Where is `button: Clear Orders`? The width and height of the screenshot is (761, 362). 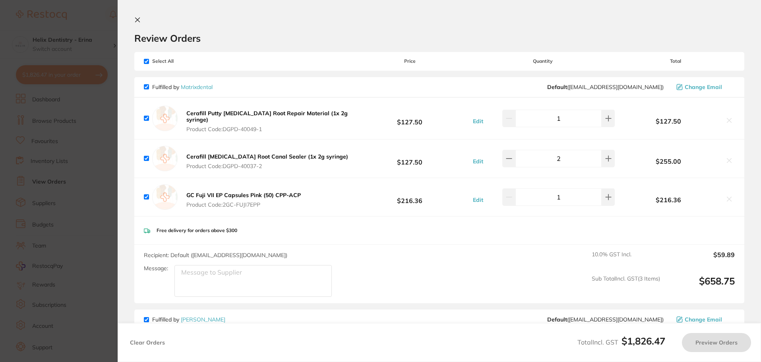 button: Clear Orders is located at coordinates (147, 343).